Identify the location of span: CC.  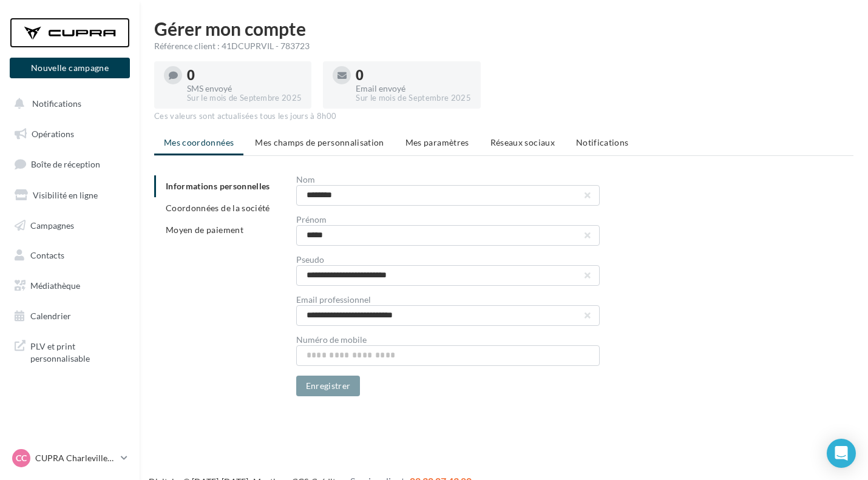
(21, 457).